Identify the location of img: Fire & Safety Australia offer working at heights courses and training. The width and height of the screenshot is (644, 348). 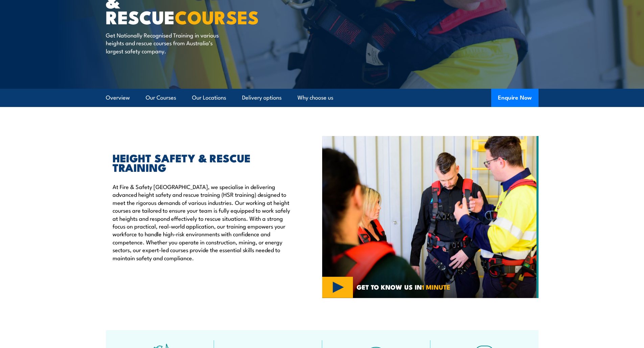
(430, 217).